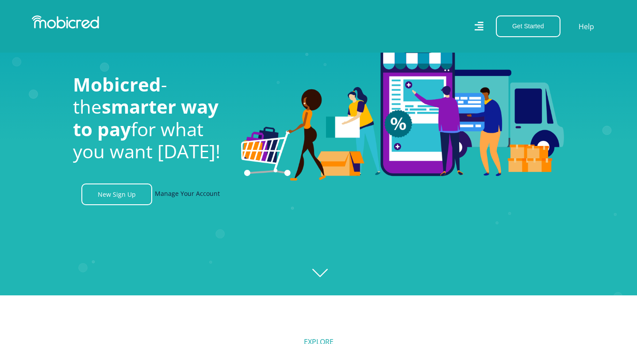  I want to click on a: New Sign Up, so click(117, 194).